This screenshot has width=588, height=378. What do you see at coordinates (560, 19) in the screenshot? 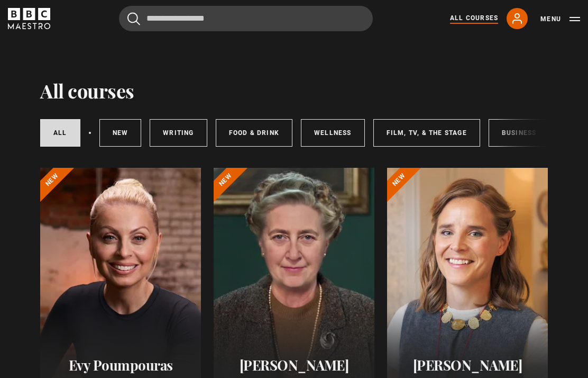
I see `button: Toggle navigation` at bounding box center [560, 19].